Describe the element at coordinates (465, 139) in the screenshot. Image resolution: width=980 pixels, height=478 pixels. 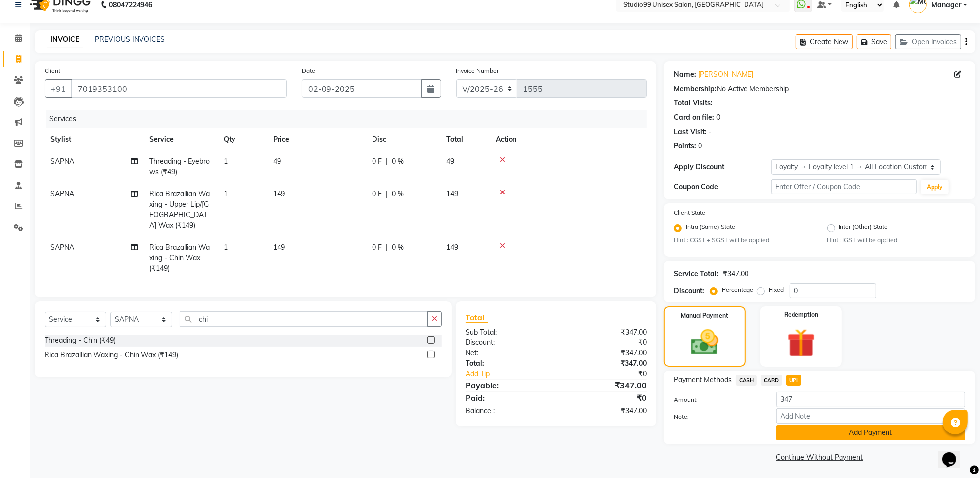
I see `th: Total` at that location.